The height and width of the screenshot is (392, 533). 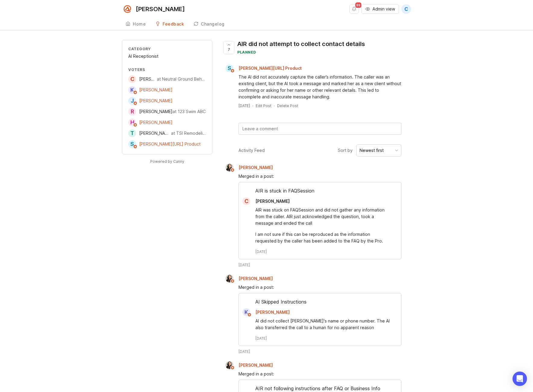 I want to click on div: planned, so click(x=301, y=52).